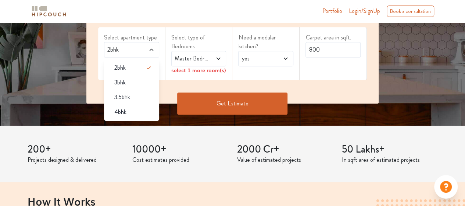  What do you see at coordinates (410, 11) in the screenshot?
I see `div: Book a consultation` at bounding box center [410, 11].